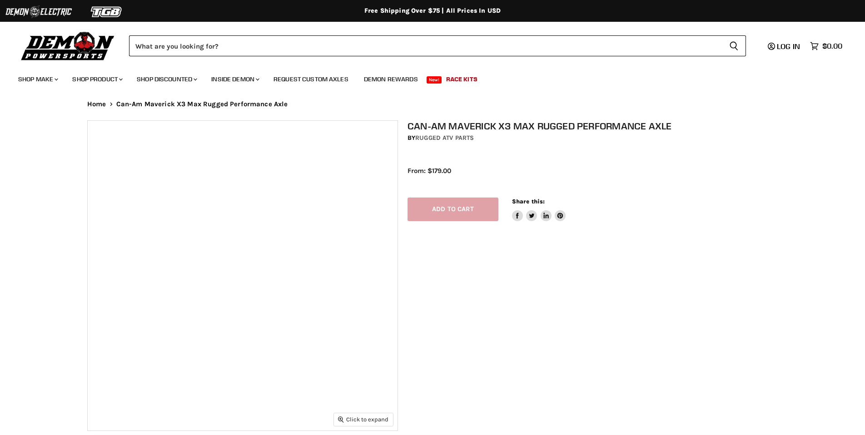  I want to click on a: Shop Product, so click(97, 79).